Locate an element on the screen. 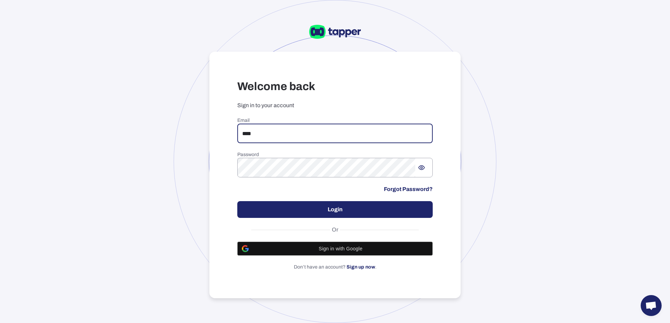 Image resolution: width=670 pixels, height=323 pixels. p: Forgot Password? is located at coordinates (408, 189).